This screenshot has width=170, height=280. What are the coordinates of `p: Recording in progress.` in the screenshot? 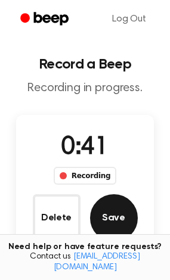 It's located at (85, 88).